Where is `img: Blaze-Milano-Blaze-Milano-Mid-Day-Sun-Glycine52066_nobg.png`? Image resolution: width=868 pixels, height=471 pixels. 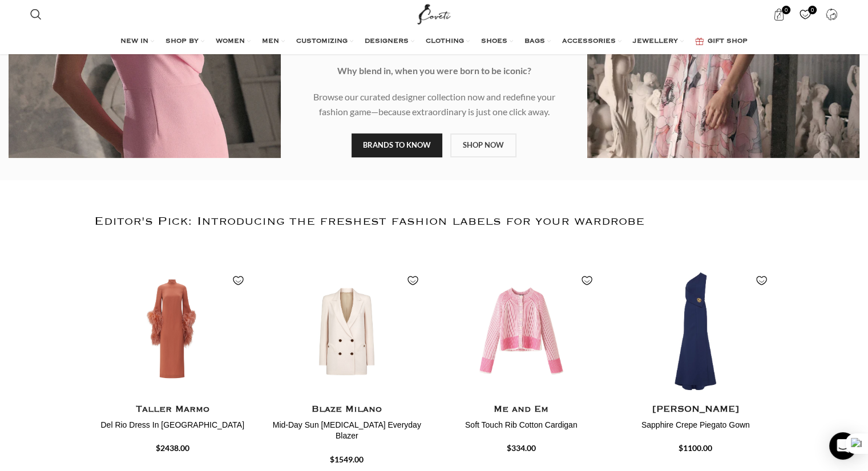
img: Blaze-Milano-Blaze-Milano-Mid-Day-Sun-Glycine52066_nobg.png is located at coordinates (347, 331).